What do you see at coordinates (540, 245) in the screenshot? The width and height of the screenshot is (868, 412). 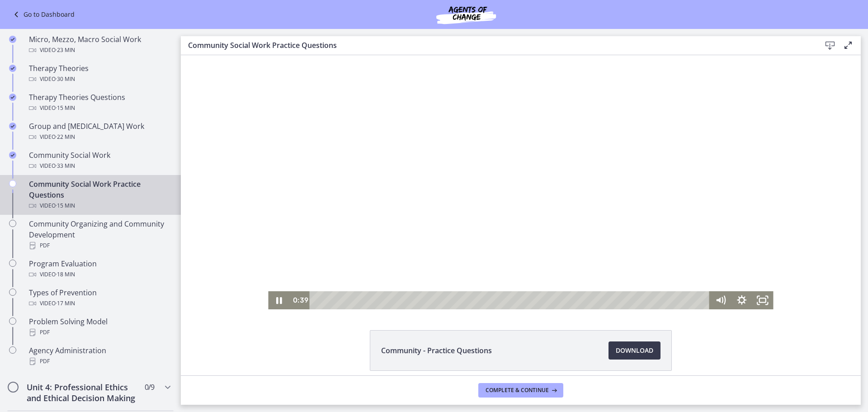 I see `button: Mute` at bounding box center [540, 245].